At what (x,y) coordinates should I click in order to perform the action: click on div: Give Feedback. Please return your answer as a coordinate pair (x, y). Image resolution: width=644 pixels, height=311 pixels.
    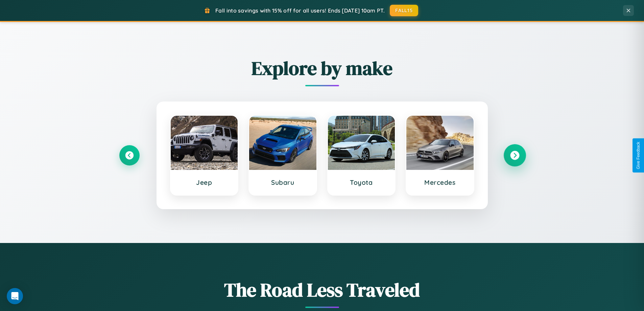
    Looking at the image, I should click on (637, 156).